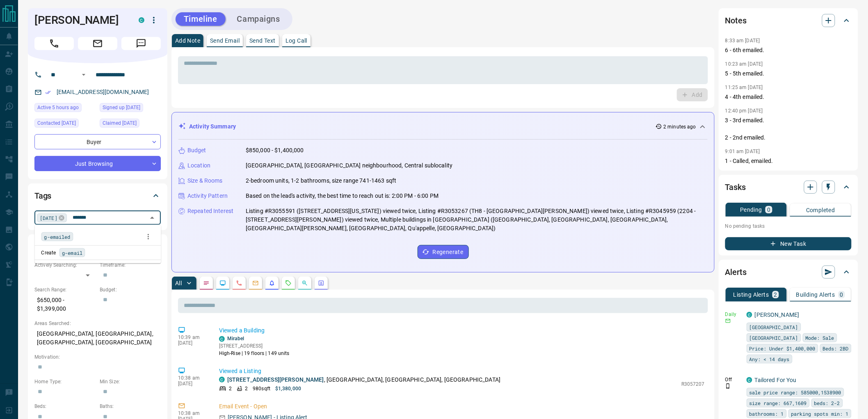 The image size is (868, 419). What do you see at coordinates (789, 187) in the screenshot?
I see `div: Tasks` at bounding box center [789, 187].